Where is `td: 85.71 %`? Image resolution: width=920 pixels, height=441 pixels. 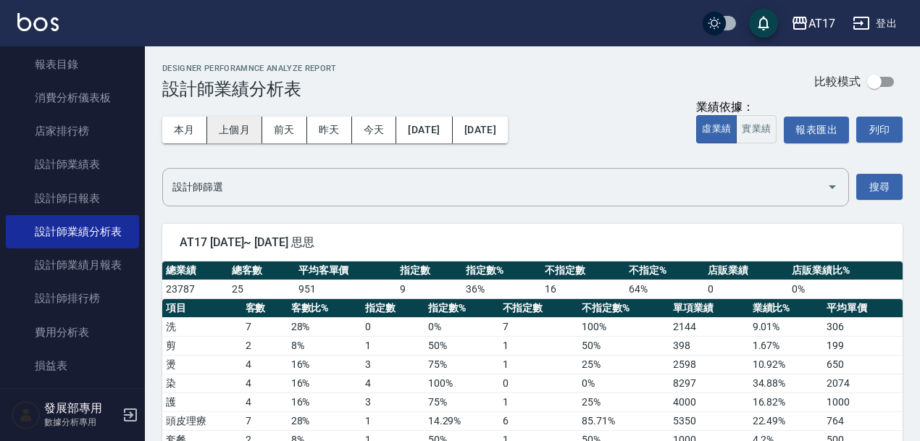 td: 85.71 % is located at coordinates (624, 421).